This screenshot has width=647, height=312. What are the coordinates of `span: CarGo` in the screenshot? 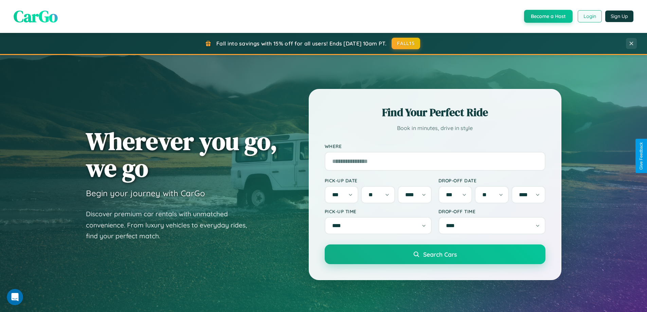 It's located at (36, 16).